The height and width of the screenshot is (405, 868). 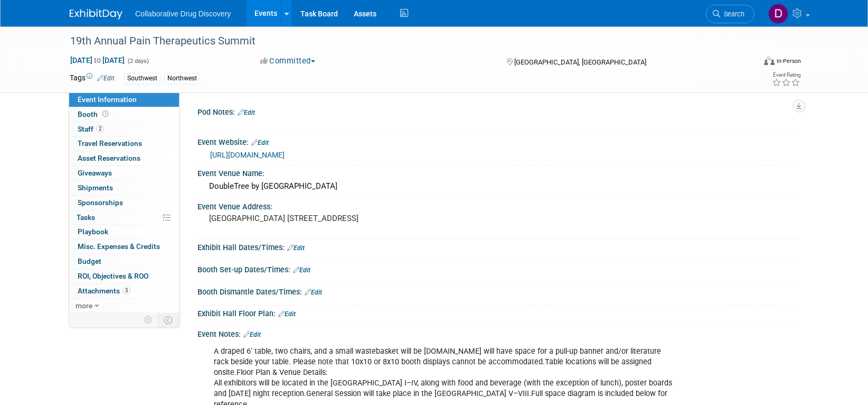 I want to click on span: Tasks, so click(x=85, y=217).